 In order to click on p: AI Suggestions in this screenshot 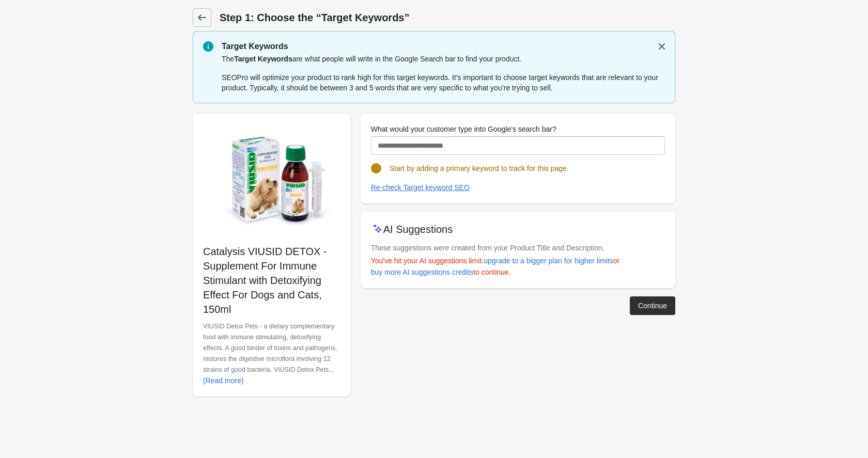, I will do `click(418, 229)`.